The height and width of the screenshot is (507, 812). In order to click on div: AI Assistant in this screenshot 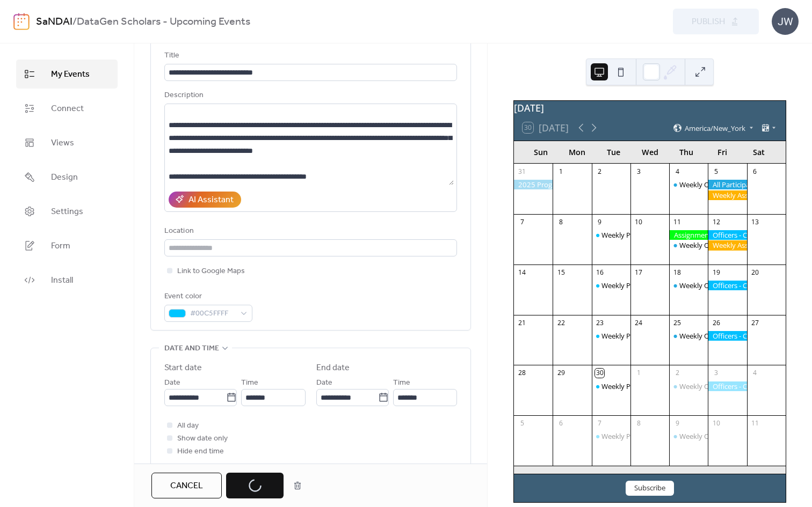, I will do `click(211, 200)`.